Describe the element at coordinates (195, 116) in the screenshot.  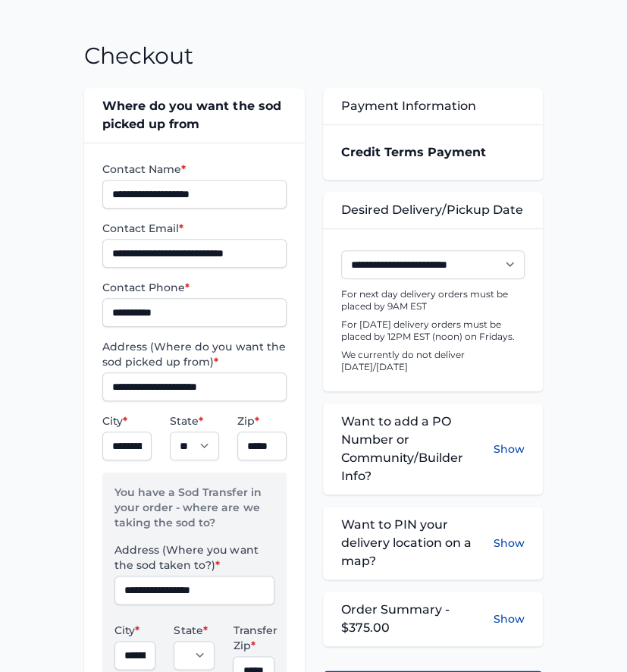
I see `div: Where do you want the sod picked up from` at that location.